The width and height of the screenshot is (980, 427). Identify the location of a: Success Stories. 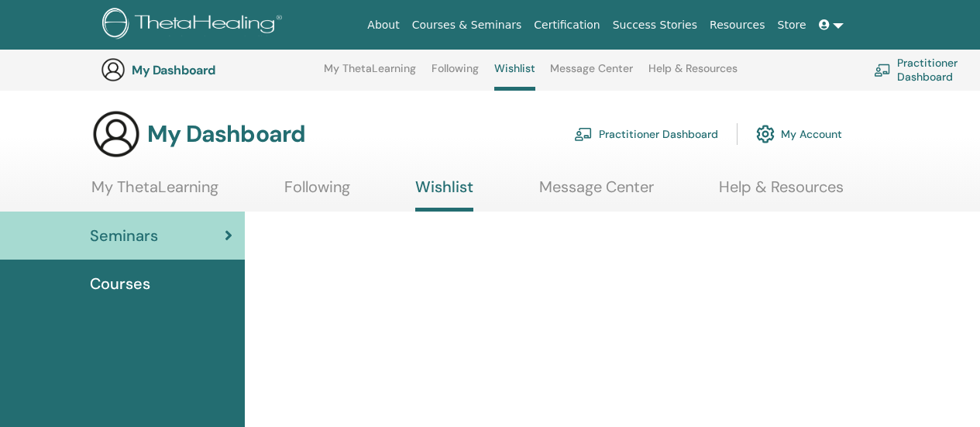
(655, 25).